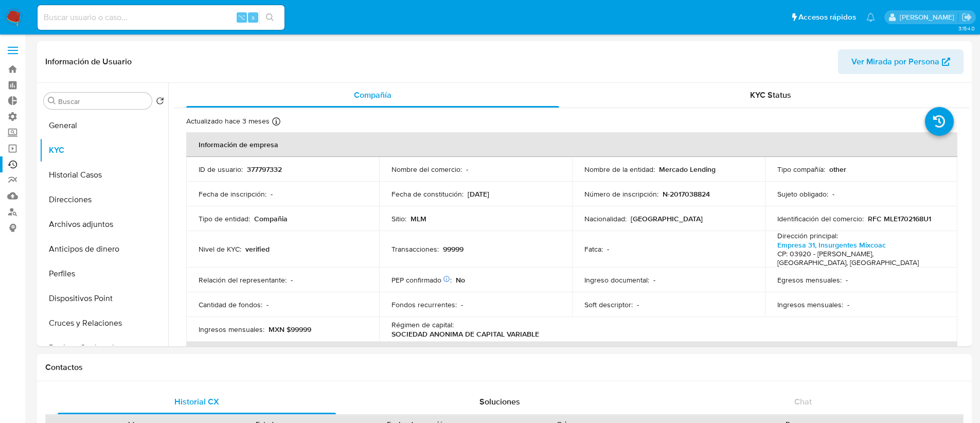 The width and height of the screenshot is (980, 423). Describe the element at coordinates (801, 169) in the screenshot. I see `p: Tipo compañía :` at that location.